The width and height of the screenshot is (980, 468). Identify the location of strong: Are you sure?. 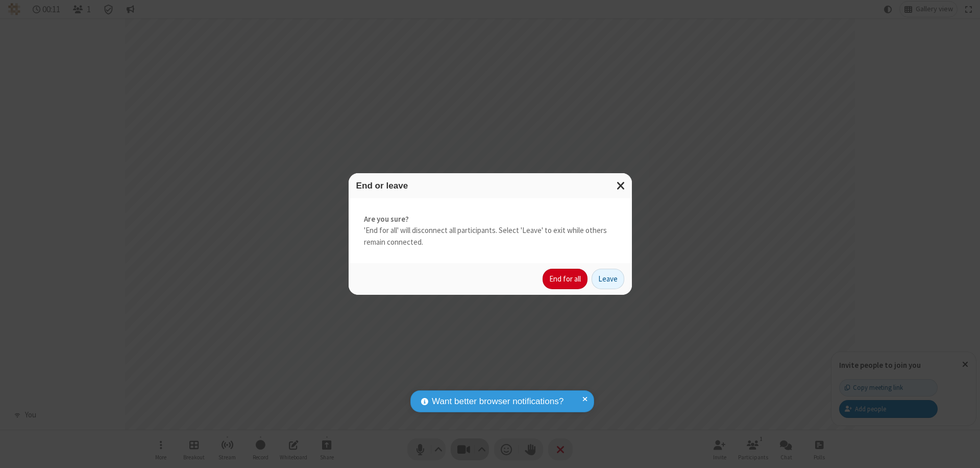
(490, 219).